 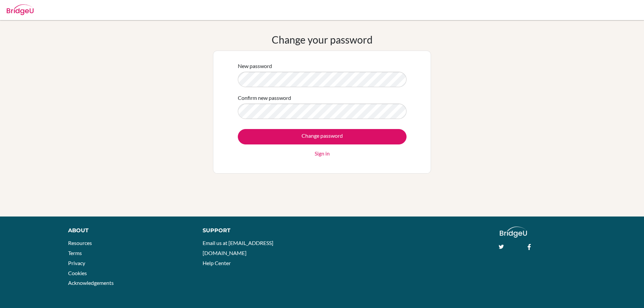 What do you see at coordinates (77, 263) in the screenshot?
I see `a: Privacy` at bounding box center [77, 263].